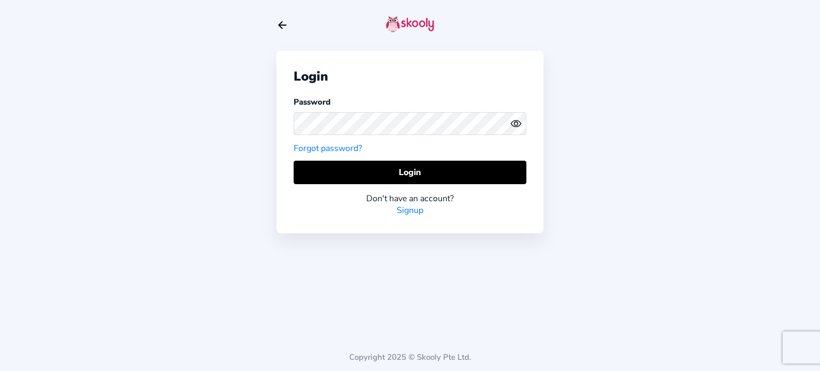 Image resolution: width=820 pixels, height=371 pixels. Describe the element at coordinates (312, 102) in the screenshot. I see `label: Password` at that location.